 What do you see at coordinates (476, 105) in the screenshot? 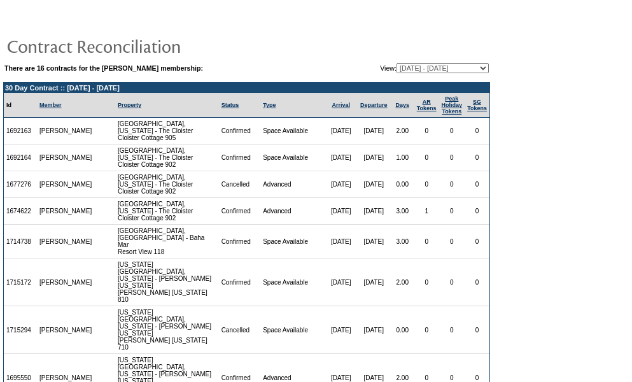
I see `a: SGTokens` at bounding box center [476, 105].